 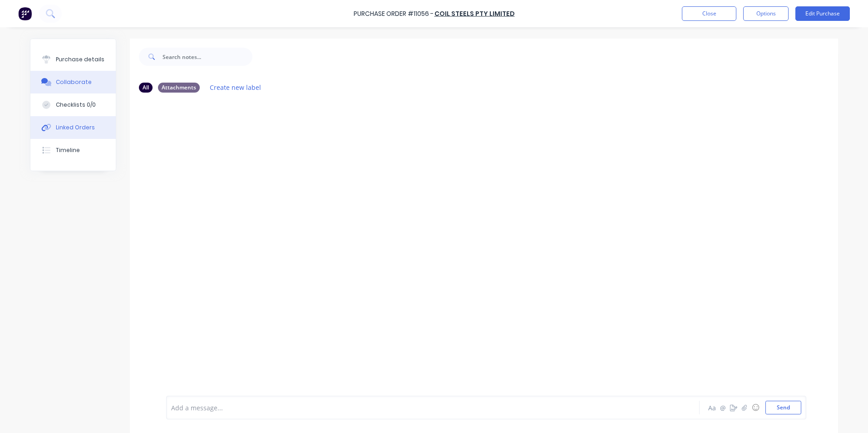 What do you see at coordinates (73, 105) in the screenshot?
I see `button: Checklists 0/0` at bounding box center [73, 105].